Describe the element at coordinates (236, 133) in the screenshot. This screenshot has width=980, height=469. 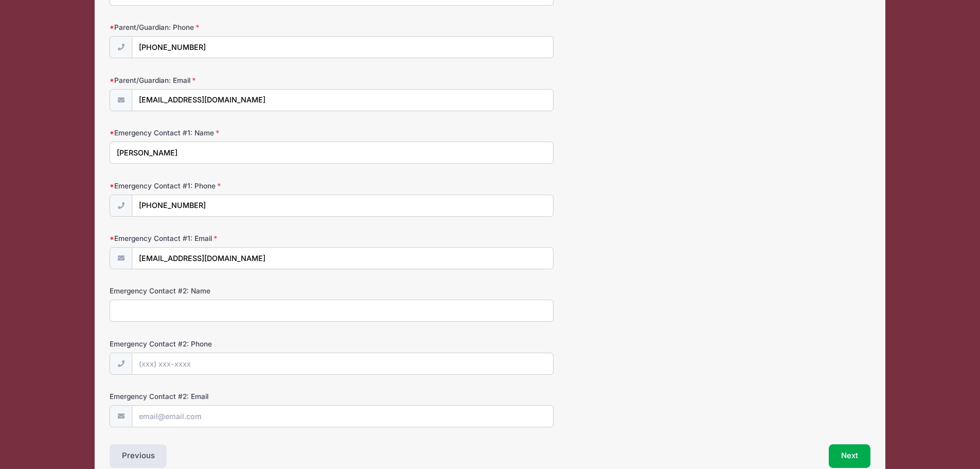
I see `label: Emergency Contact #1: Name` at that location.